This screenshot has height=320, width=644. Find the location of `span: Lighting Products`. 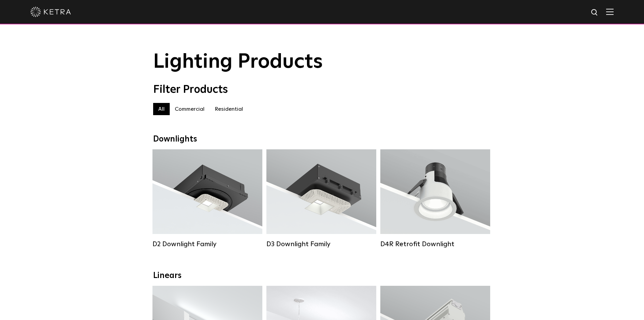

span: Lighting Products is located at coordinates (238, 62).